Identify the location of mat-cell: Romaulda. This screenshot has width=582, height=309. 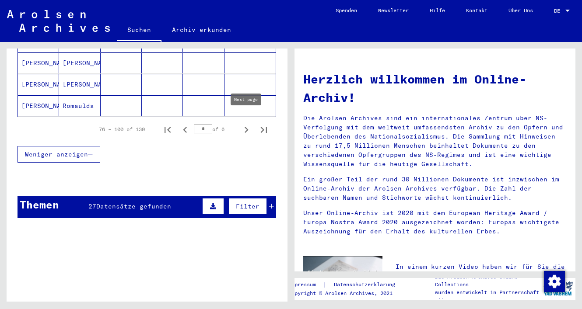
(80, 106).